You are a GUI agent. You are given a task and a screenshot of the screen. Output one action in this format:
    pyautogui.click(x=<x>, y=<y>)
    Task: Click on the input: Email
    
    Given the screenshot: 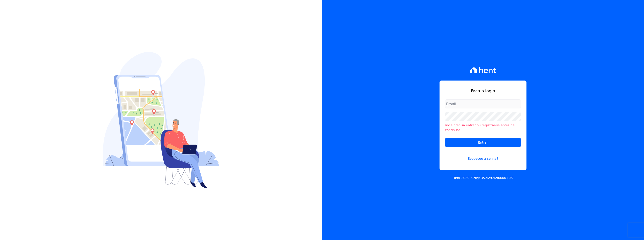 What is the action you would take?
    pyautogui.click(x=483, y=104)
    